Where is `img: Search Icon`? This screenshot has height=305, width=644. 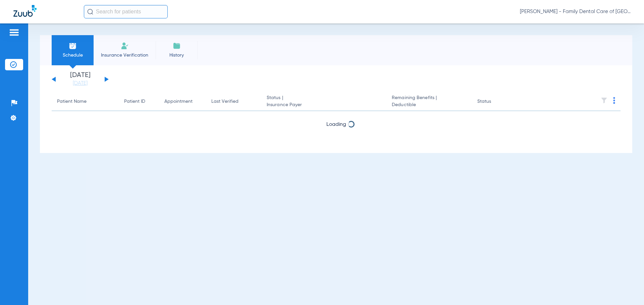
img: Search Icon is located at coordinates (90, 12).